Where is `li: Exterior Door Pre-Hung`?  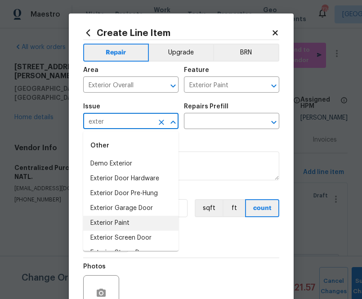
li: Exterior Door Pre-Hung is located at coordinates (131, 193).